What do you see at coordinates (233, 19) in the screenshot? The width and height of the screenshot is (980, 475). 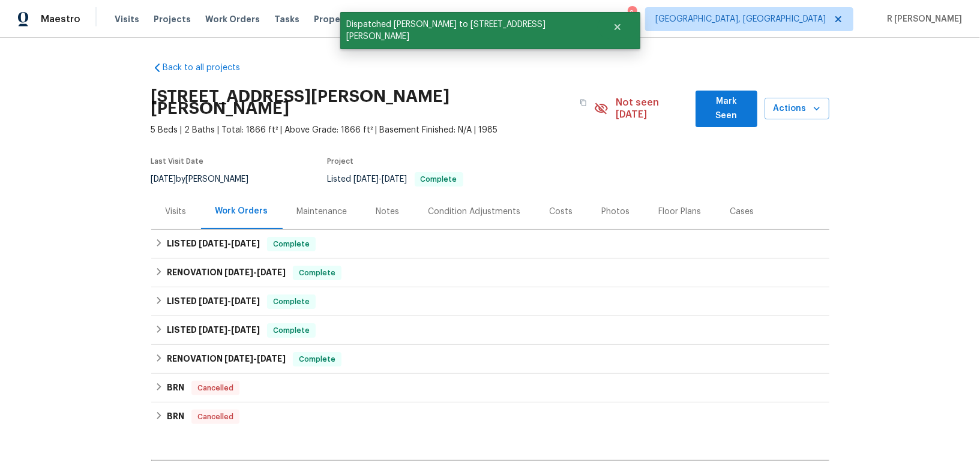 I see `span: Work Orders` at bounding box center [233, 19].